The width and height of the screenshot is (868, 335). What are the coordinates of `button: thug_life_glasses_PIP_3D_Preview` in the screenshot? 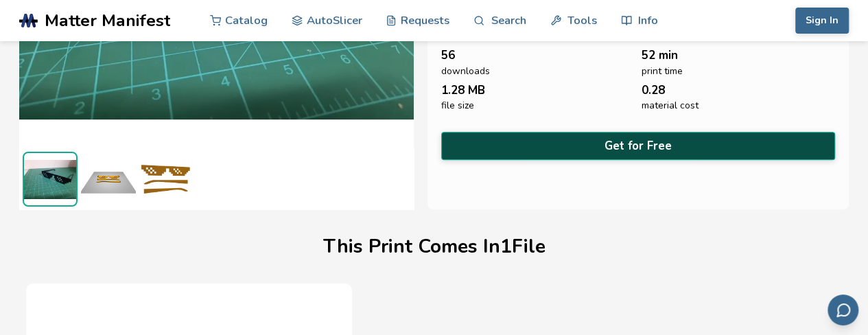 It's located at (167, 179).